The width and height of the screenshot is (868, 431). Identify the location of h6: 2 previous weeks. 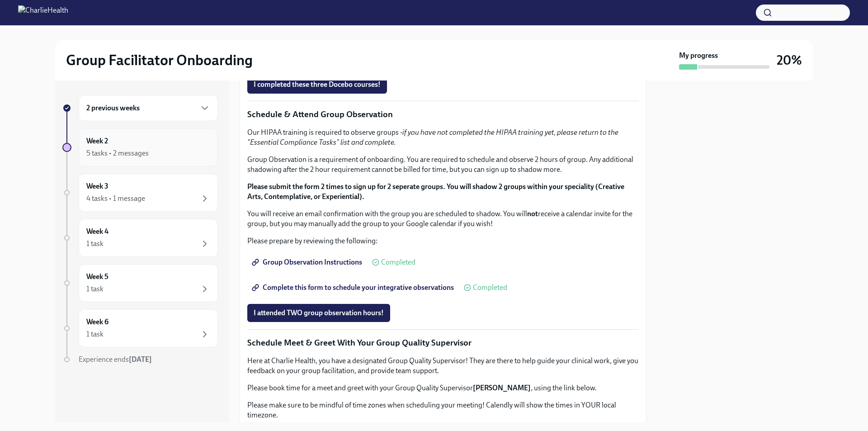
(113, 108).